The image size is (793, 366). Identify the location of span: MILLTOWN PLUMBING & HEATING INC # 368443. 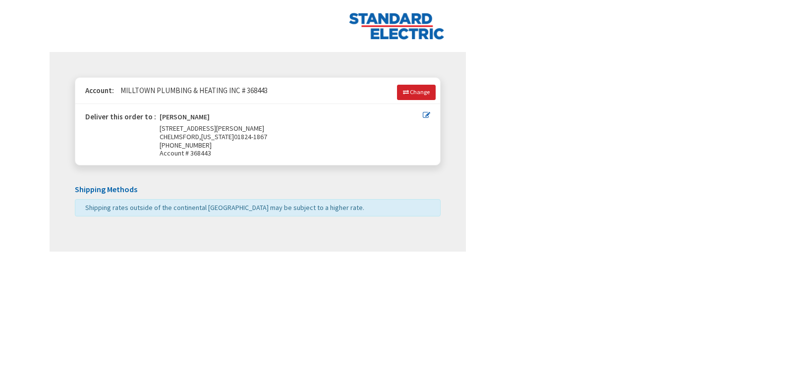
(191, 90).